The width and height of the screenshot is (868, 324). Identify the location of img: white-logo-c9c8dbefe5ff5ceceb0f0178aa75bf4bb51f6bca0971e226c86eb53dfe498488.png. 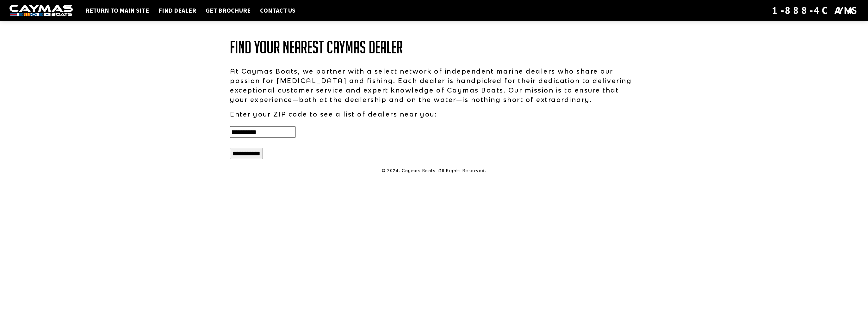
(42, 11).